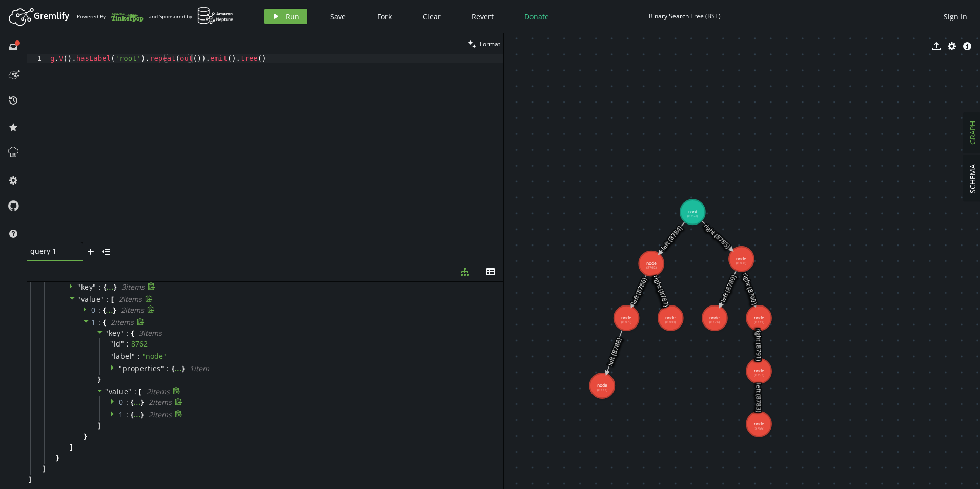  What do you see at coordinates (537, 16) in the screenshot?
I see `span: Donate` at bounding box center [537, 16].